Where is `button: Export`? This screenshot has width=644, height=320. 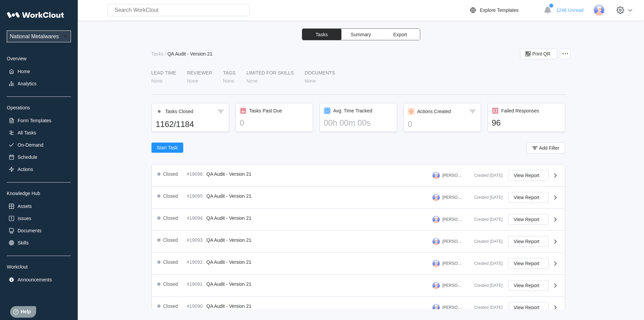 button: Export is located at coordinates (400, 34).